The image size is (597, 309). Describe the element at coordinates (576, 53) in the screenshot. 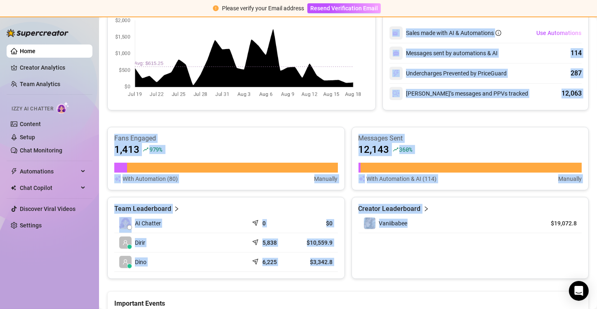

I see `div: 114` at that location.